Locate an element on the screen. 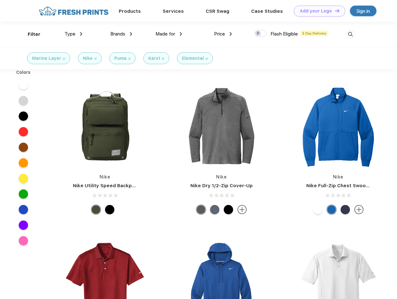 This screenshot has height=299, width=397. div: Marine Layer is located at coordinates (46, 58).